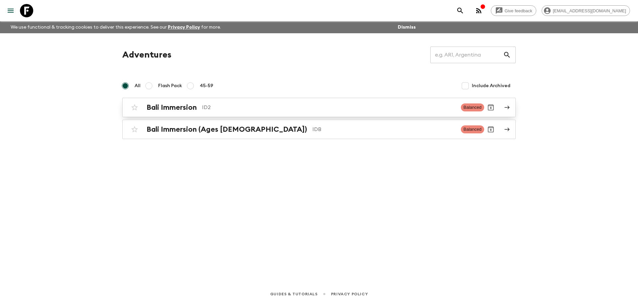 The width and height of the screenshot is (638, 303). Describe the element at coordinates (518, 11) in the screenshot. I see `span: Give feedback` at that location.